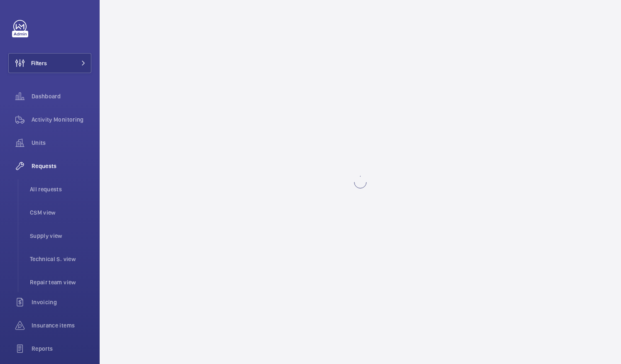 The height and width of the screenshot is (364, 621). I want to click on span: Repair team view, so click(60, 282).